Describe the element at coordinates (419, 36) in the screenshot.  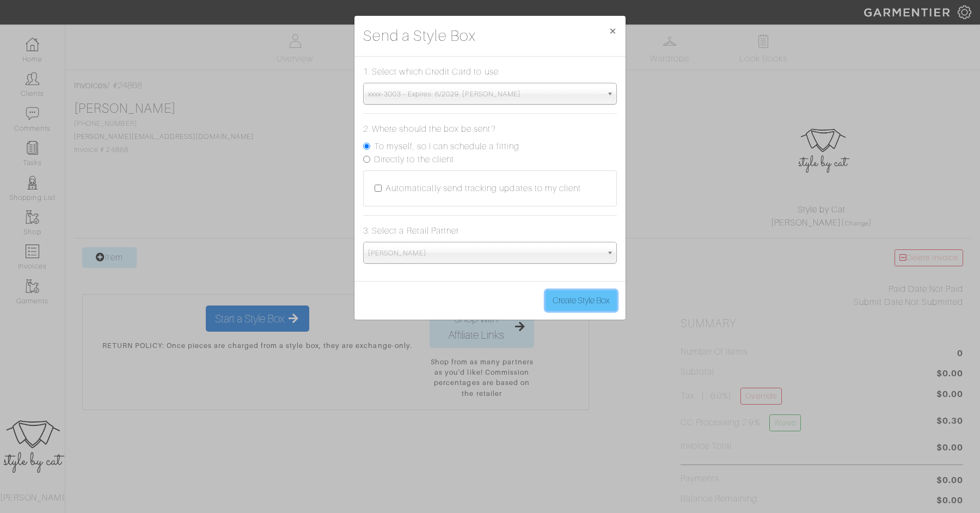
I see `h3: Send a Style Box` at that location.